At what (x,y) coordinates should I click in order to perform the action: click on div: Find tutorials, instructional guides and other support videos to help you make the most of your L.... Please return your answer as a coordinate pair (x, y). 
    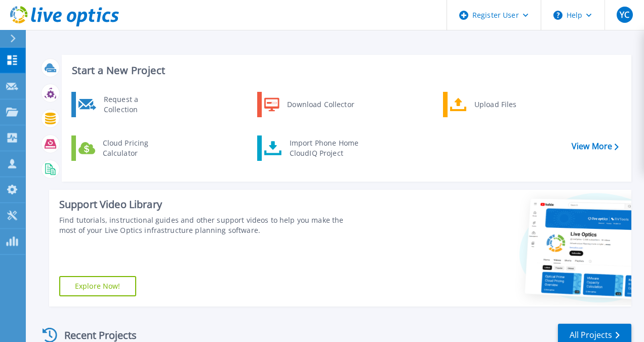
    Looking at the image, I should click on (210, 225).